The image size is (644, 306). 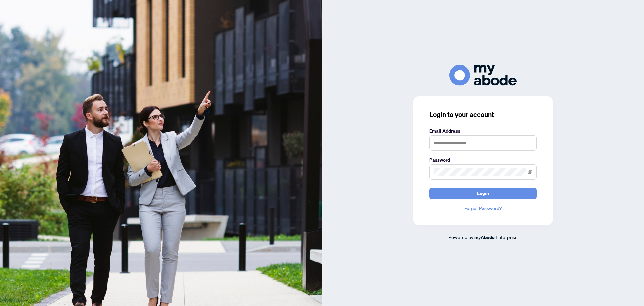 What do you see at coordinates (483, 131) in the screenshot?
I see `label: Email Address` at bounding box center [483, 131].